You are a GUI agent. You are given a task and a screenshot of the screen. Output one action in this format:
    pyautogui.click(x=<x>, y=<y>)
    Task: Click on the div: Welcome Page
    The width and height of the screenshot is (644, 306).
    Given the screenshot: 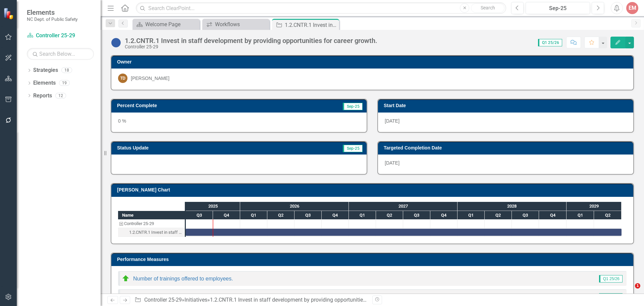 What is the action you would take?
    pyautogui.click(x=171, y=24)
    